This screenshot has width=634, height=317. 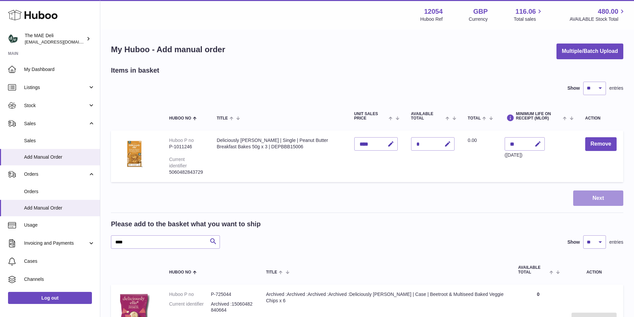 What do you see at coordinates (60, 225) in the screenshot?
I see `span: Usage` at bounding box center [60, 225].